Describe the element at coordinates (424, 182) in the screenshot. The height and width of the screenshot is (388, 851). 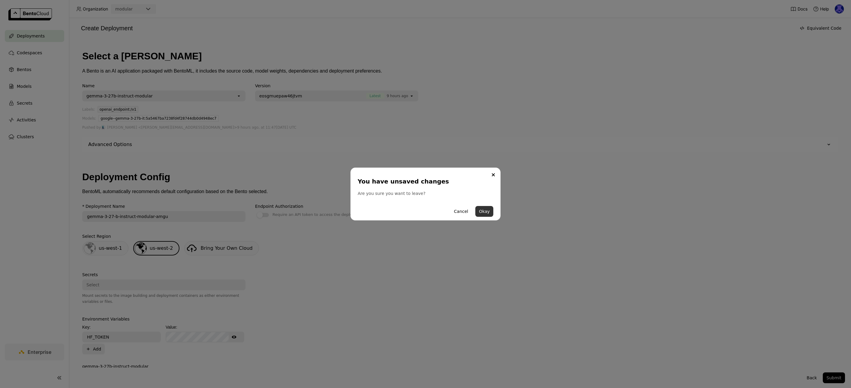
I see `div: You have unsaved changes` at that location.